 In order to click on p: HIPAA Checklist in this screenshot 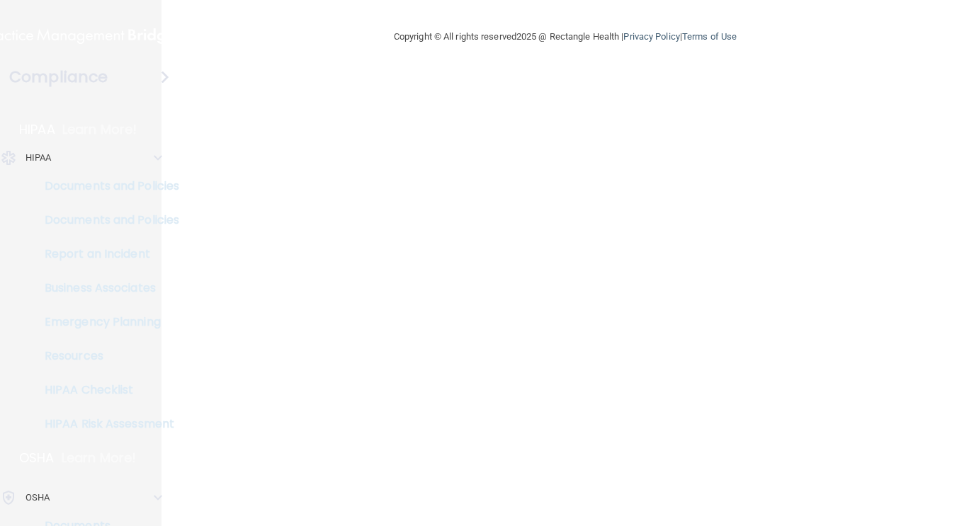, I will do `click(106, 390)`.